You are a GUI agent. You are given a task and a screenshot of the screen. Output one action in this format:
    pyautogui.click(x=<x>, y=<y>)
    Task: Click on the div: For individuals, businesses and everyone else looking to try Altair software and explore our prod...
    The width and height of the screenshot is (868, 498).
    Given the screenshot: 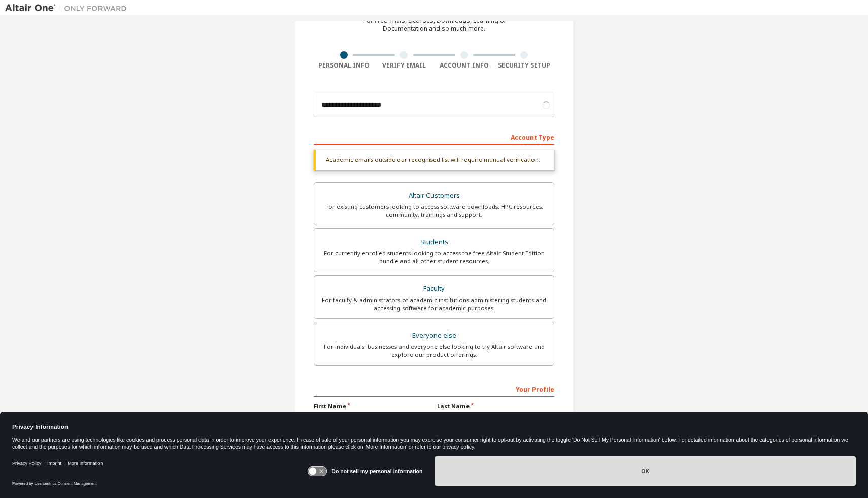 What is the action you would take?
    pyautogui.click(x=434, y=351)
    